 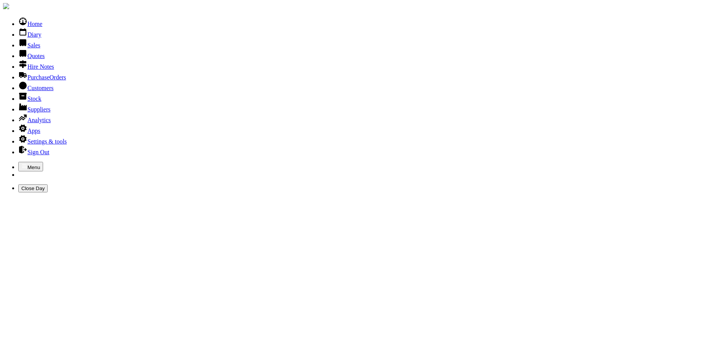 I want to click on a: Sales, so click(x=29, y=45).